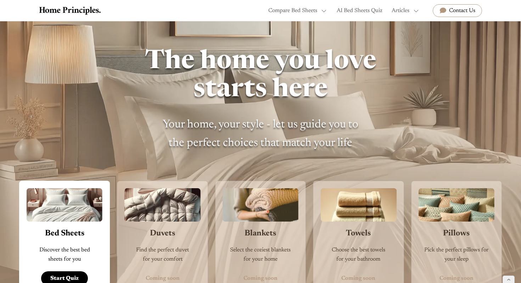 The width and height of the screenshot is (521, 283). What do you see at coordinates (462, 11) in the screenshot?
I see `div: Contact Us` at bounding box center [462, 11].